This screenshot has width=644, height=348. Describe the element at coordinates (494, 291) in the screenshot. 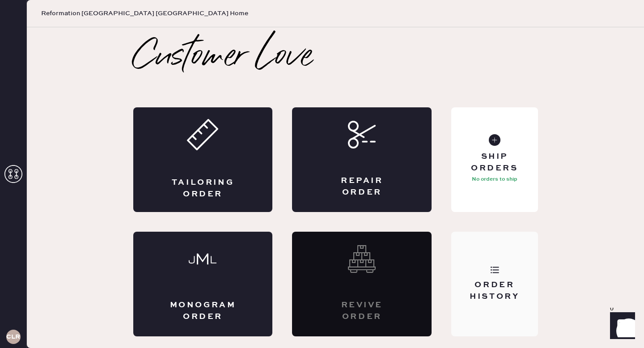

I see `div: Order History` at that location.